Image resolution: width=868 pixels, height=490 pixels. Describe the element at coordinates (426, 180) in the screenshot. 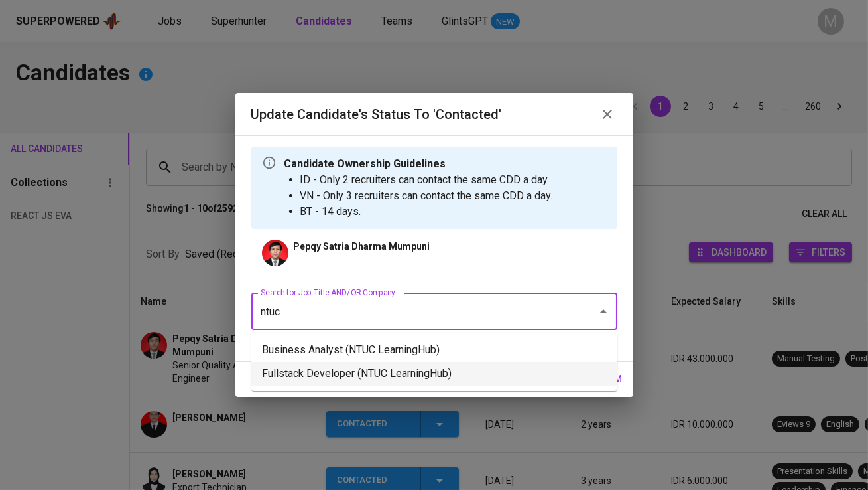

I see `li: ID - Only 2 recruiters can contact the same CDD a day.` at that location.